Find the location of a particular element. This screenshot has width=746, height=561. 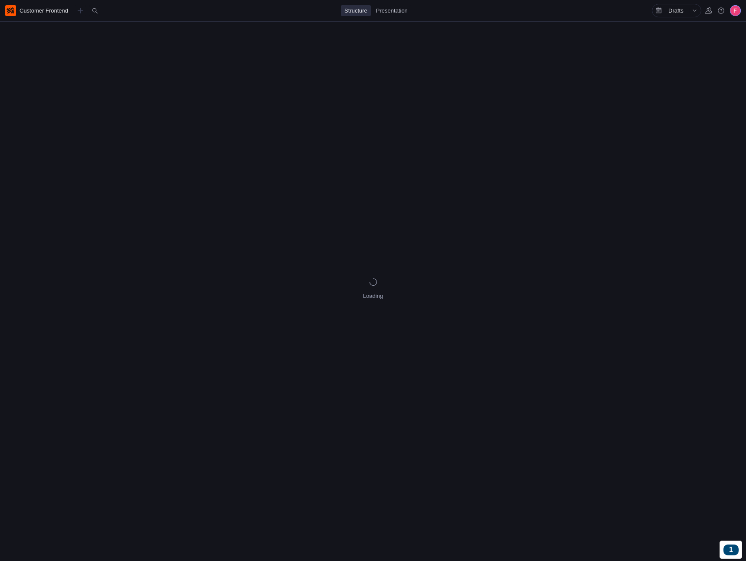

span: Presentation is located at coordinates (392, 10).